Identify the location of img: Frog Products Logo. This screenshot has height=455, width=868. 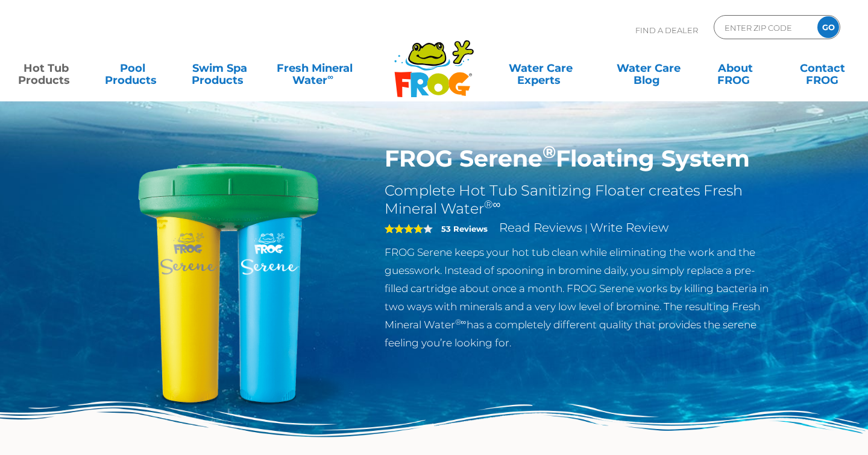
(434, 61).